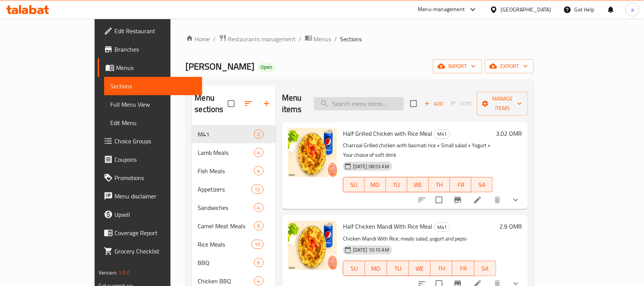 This screenshot has height=286, width=644. What do you see at coordinates (482, 184) in the screenshot?
I see `button: SA` at bounding box center [482, 184].